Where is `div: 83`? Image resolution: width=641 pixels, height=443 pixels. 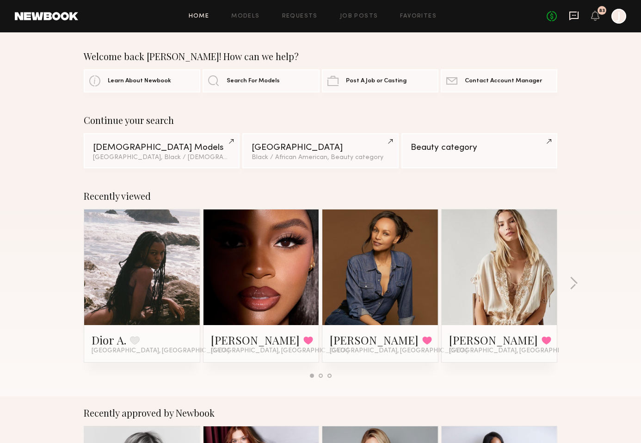
div: 83 is located at coordinates (602, 11).